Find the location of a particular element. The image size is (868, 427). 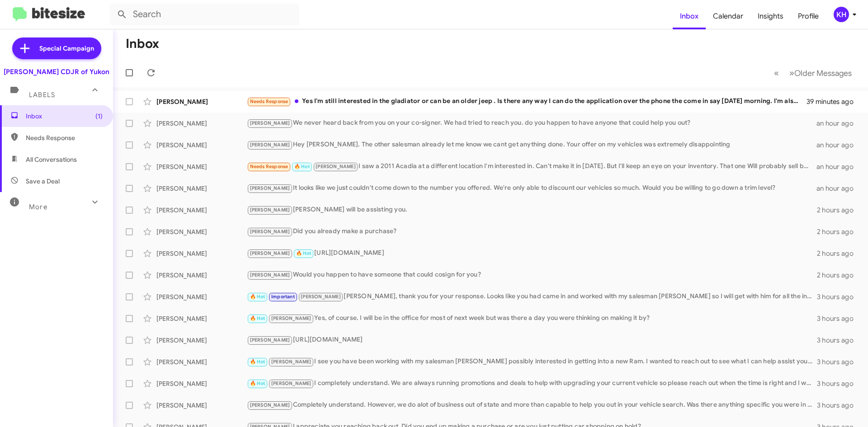

span: More is located at coordinates (38, 207).